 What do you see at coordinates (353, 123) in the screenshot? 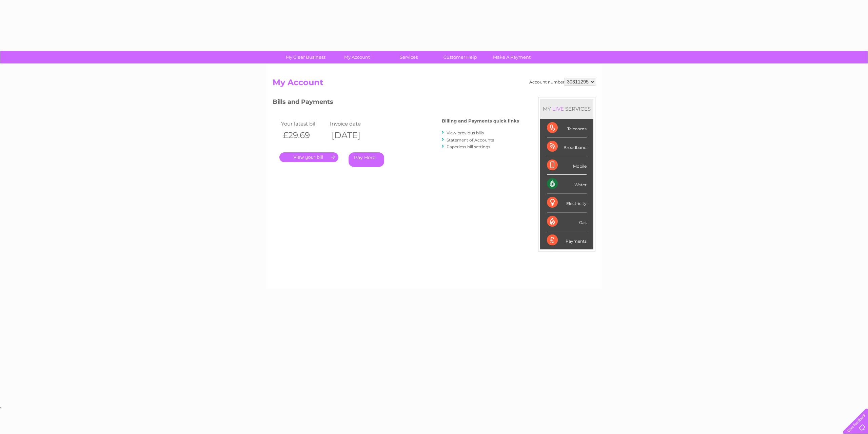
I see `td: Invoice date` at bounding box center [353, 123].